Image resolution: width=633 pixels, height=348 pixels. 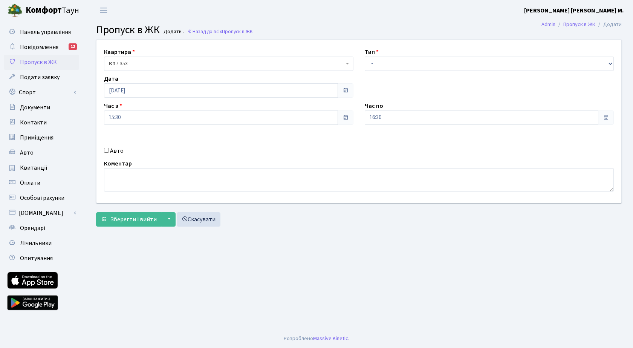 What do you see at coordinates (372, 52) in the screenshot?
I see `label: Тип` at bounding box center [372, 52].